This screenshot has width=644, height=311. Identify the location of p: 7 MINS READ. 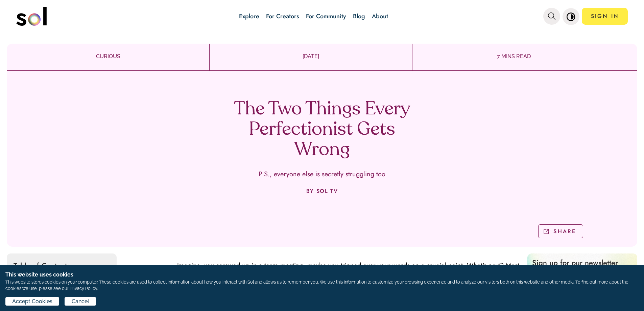
(514, 56).